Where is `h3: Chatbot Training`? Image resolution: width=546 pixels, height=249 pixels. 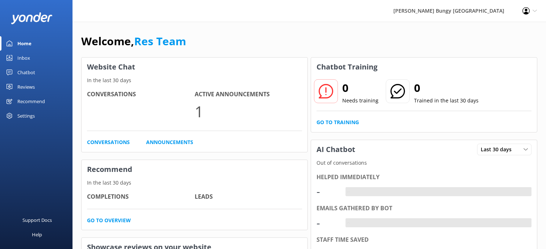 h3: Chatbot Training is located at coordinates (347, 67).